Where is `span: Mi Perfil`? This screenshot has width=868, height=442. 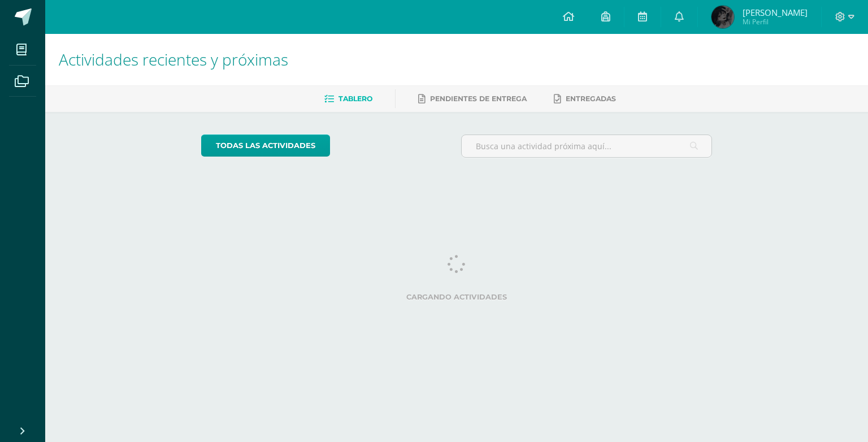 span: Mi Perfil is located at coordinates (775, 21).